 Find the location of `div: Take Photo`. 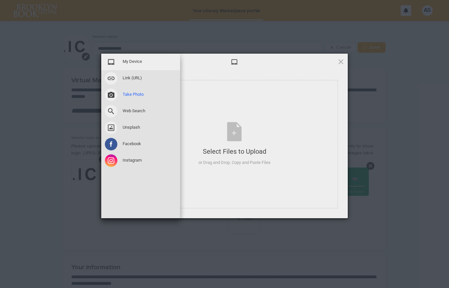

div: Take Photo is located at coordinates (141, 95).